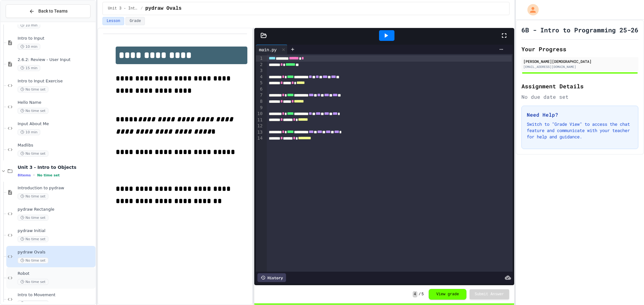 Image resolution: width=644 pixels, height=305 pixels. What do you see at coordinates (260, 71) in the screenshot?
I see `div: 3` at bounding box center [260, 71].